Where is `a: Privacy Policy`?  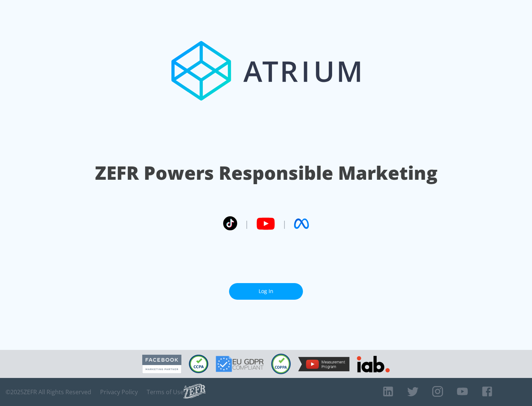
a: Privacy Policy is located at coordinates (119, 392).